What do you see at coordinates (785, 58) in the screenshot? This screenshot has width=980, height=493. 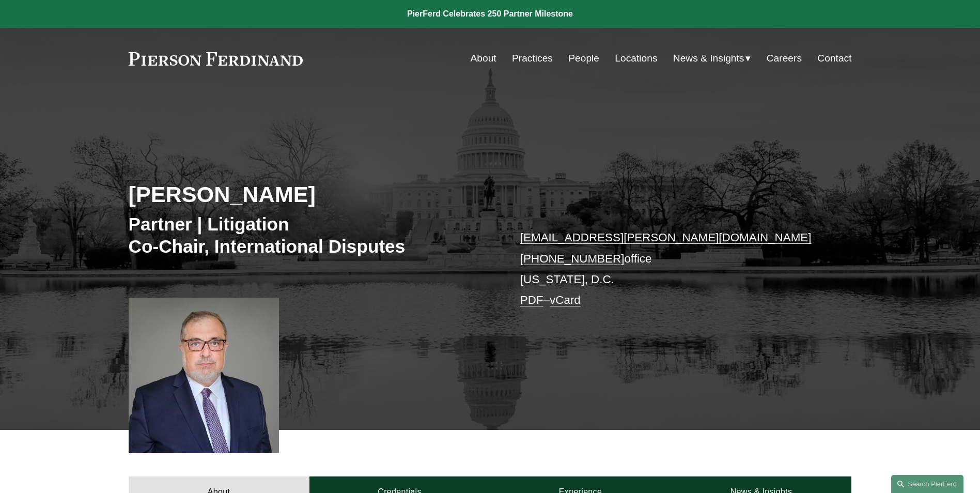 I see `a: Careers` at bounding box center [785, 58].